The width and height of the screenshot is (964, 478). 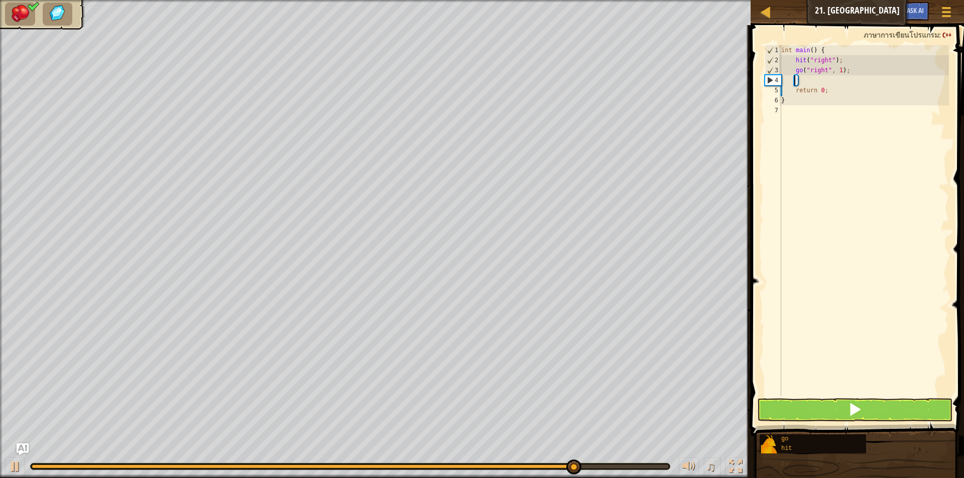 What do you see at coordinates (689, 468) in the screenshot?
I see `button: ปรับระดับเสียง` at bounding box center [689, 468].